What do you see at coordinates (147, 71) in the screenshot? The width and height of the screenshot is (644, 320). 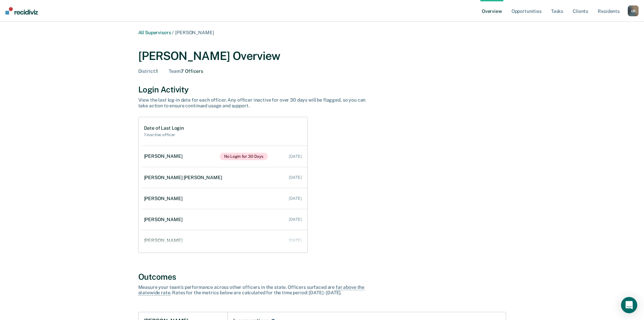 I see `span: District :` at bounding box center [147, 71].